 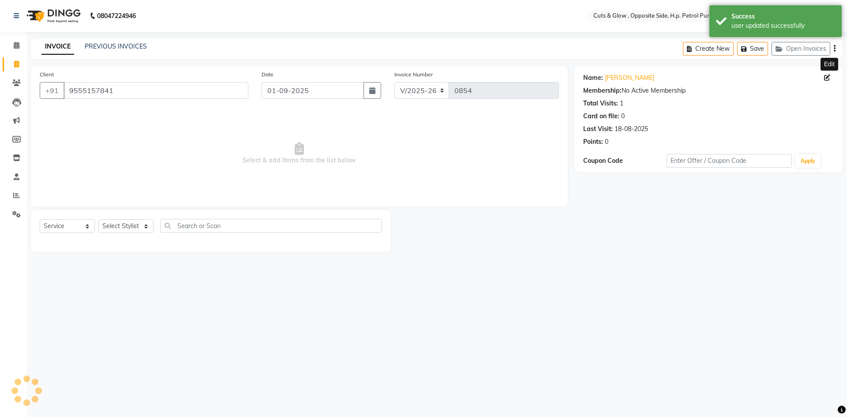 I want to click on div: Success, so click(x=783, y=16).